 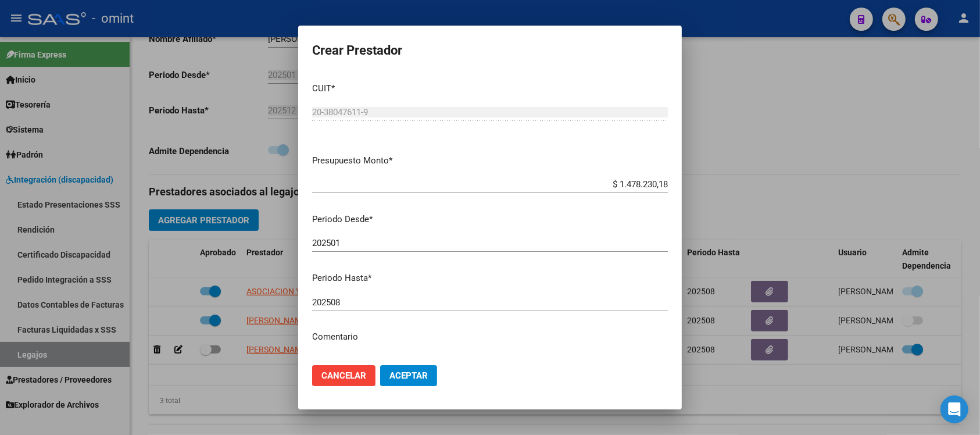 What do you see at coordinates (343, 375) in the screenshot?
I see `button: Cancelar` at bounding box center [343, 375].